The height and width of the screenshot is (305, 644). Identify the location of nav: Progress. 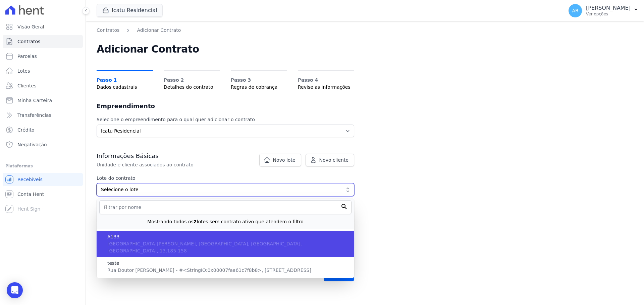
(225, 81).